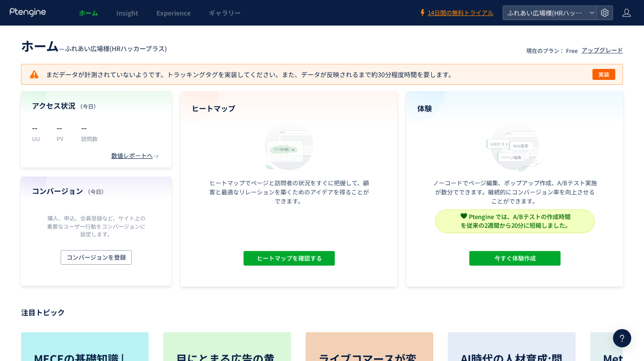 Image resolution: width=644 pixels, height=361 pixels. Describe the element at coordinates (89, 138) in the screenshot. I see `p: 訪問数` at that location.